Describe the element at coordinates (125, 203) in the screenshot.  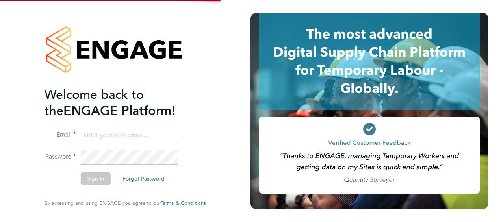
I see `span: By accessing and using ENGAGE you agree to our` at that location.